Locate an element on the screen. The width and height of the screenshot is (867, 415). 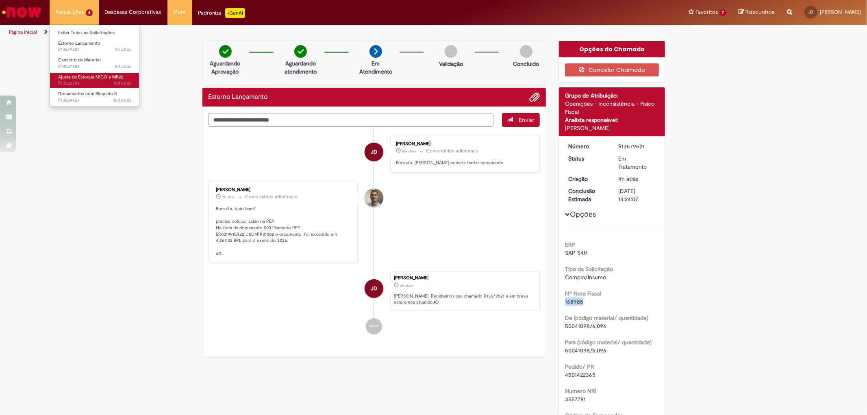
p: Aguardando atendimento is located at coordinates (300, 67).